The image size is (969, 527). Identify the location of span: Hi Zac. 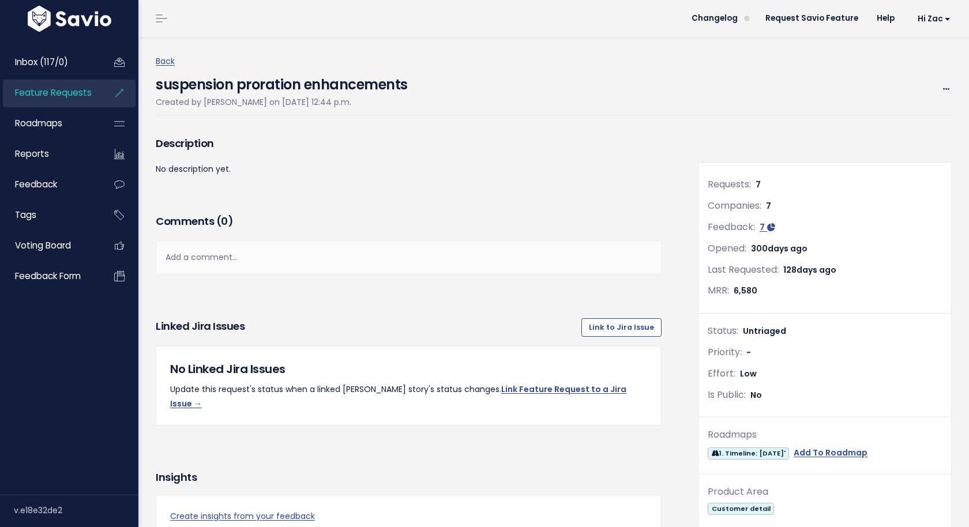
(934, 18).